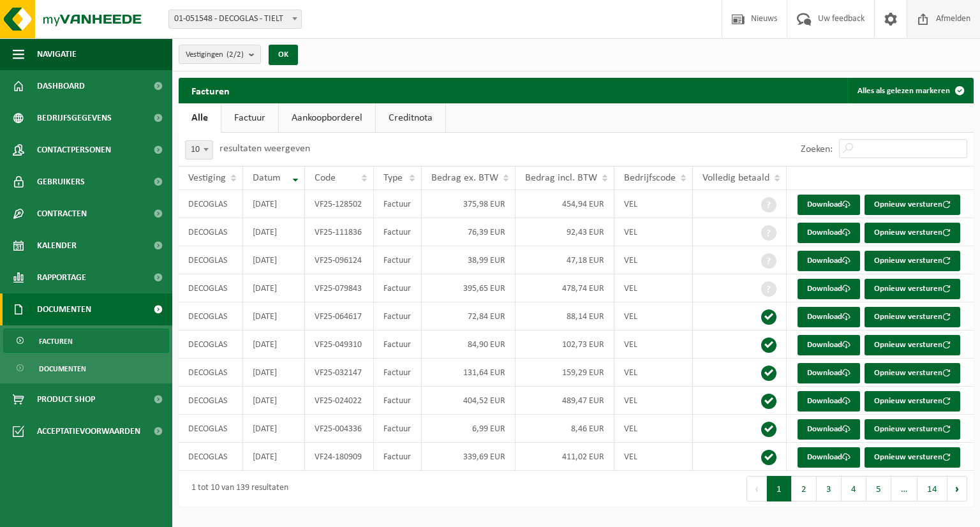 The width and height of the screenshot is (980, 527). What do you see at coordinates (393, 178) in the screenshot?
I see `span: Type` at bounding box center [393, 178].